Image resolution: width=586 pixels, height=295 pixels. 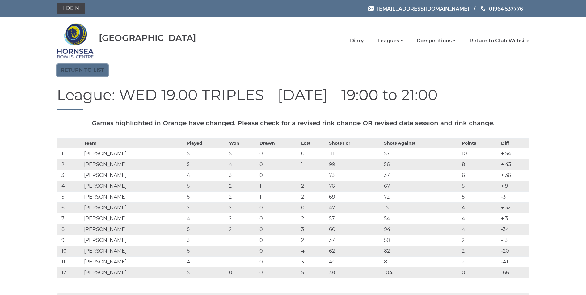 I want to click on td: 15, so click(x=422, y=207).